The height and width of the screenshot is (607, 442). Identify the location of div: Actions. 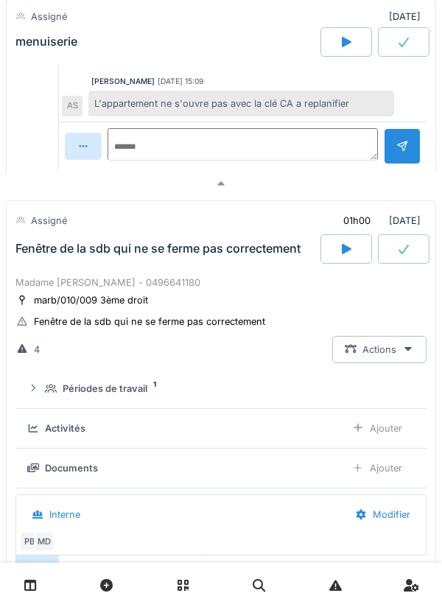
(380, 349).